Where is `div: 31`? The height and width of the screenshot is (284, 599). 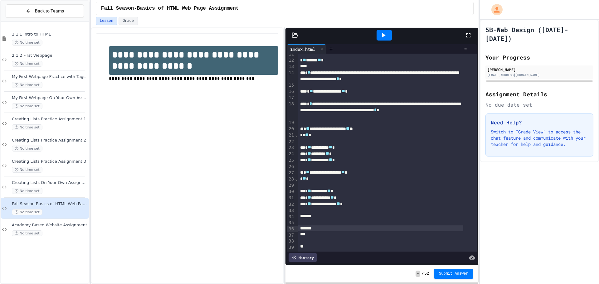
div: 31 is located at coordinates (291, 198).